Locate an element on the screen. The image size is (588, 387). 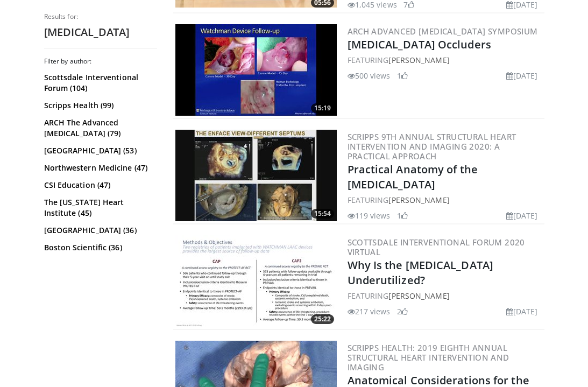
a: Scripps 9th Annual Structural Heart Intervention and Imaging 2020: A Practical Approach is located at coordinates (432, 147).